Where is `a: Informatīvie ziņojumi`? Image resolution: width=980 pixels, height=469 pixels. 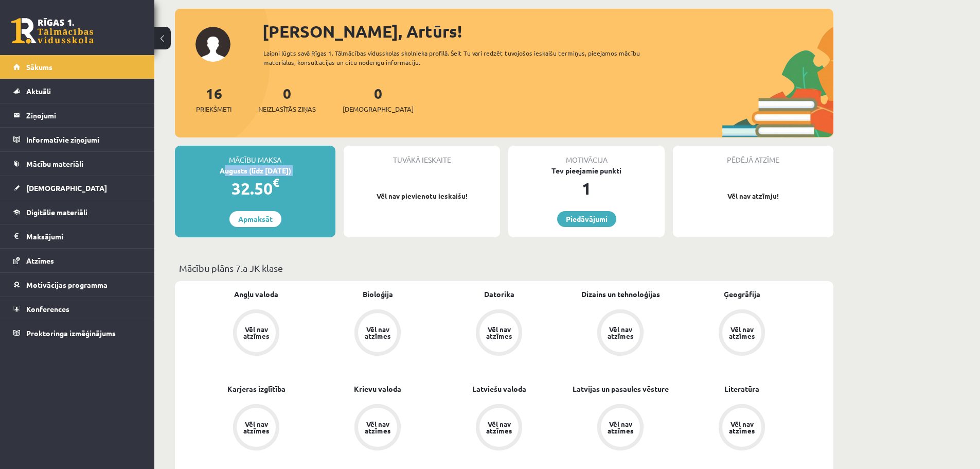 a: Informatīvie ziņojumi is located at coordinates (77, 139).